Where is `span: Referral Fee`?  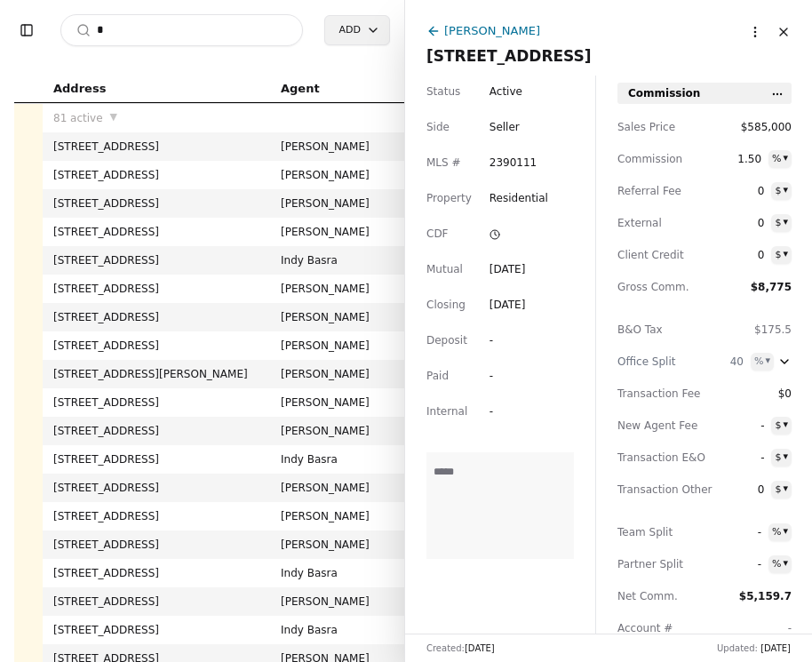
span: Referral Fee is located at coordinates (657, 191).